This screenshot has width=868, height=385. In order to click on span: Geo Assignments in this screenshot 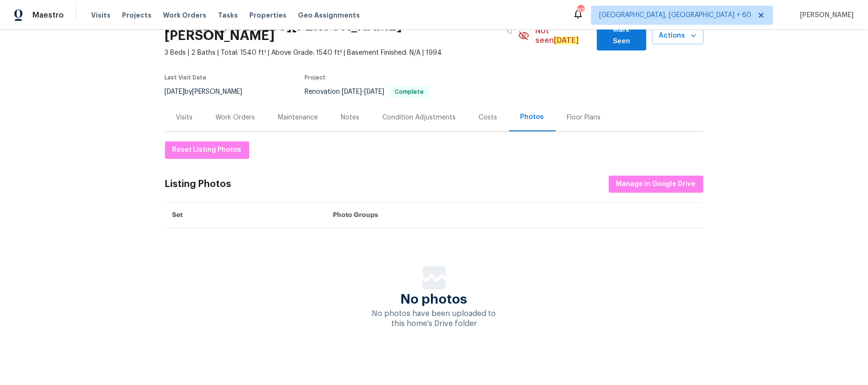, I will do `click(329, 16)`.